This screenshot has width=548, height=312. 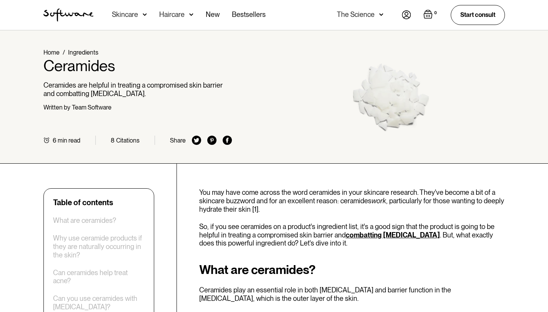 I want to click on div: Why use ceramide products if they are naturally occurring in the skin?, so click(x=99, y=247).